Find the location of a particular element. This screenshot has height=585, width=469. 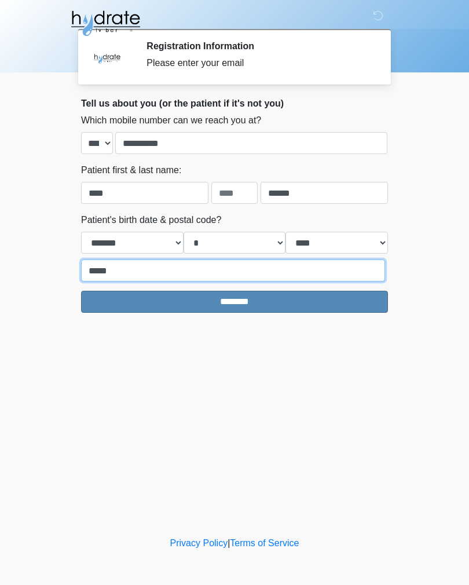

img: Hydrate IV Bar - Fort Collins Logo is located at coordinates (105, 23).